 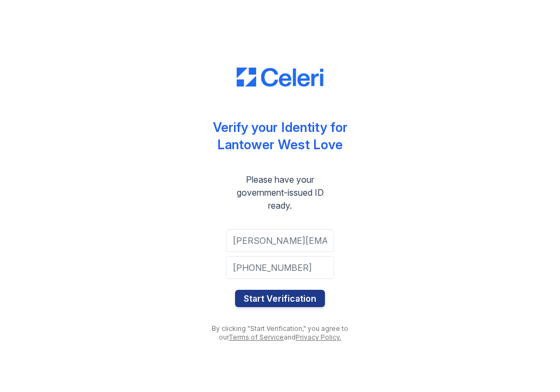 What do you see at coordinates (318, 337) in the screenshot?
I see `a: Privacy Policy.` at bounding box center [318, 337].